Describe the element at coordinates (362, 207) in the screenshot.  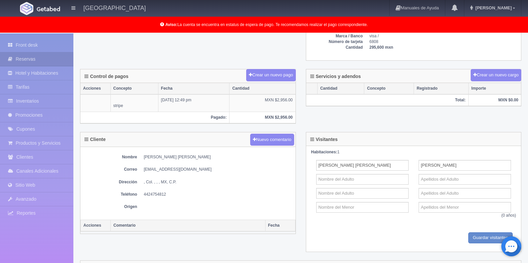
I see `input: Nombre del Menor` at that location.